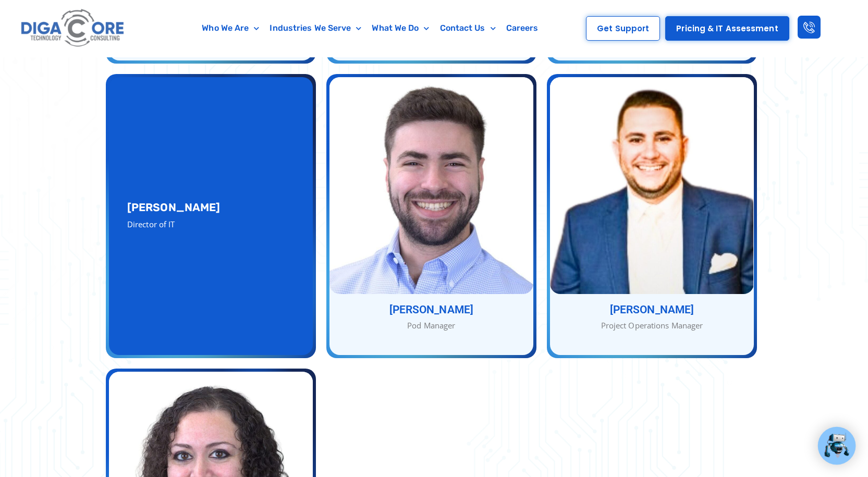 Image resolution: width=868 pixels, height=477 pixels. Describe the element at coordinates (401, 28) in the screenshot. I see `a: What We Do` at that location.